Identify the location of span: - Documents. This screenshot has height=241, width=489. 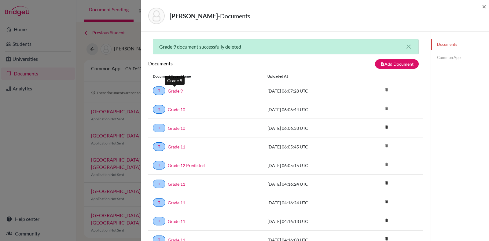
(234, 16).